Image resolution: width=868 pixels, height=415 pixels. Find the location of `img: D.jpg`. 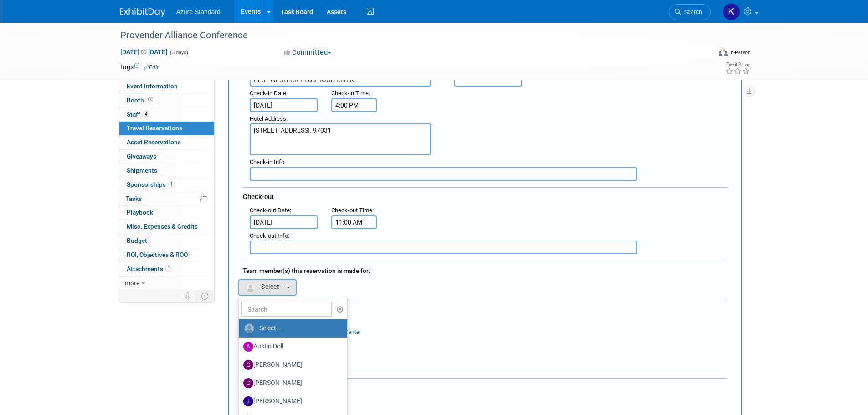

img: D.jpg is located at coordinates (248, 383).